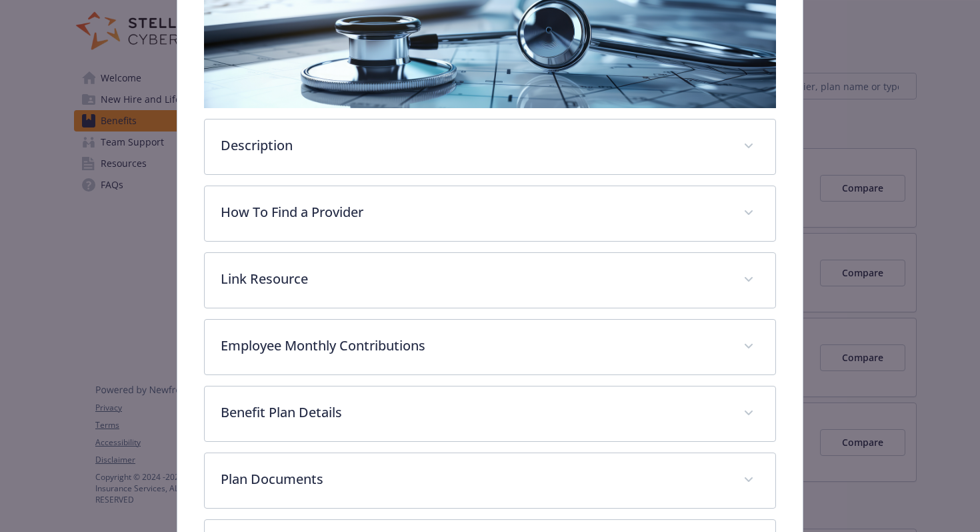 The width and height of the screenshot is (980, 532). I want to click on p: Employee Monthly Contributions, so click(474, 346).